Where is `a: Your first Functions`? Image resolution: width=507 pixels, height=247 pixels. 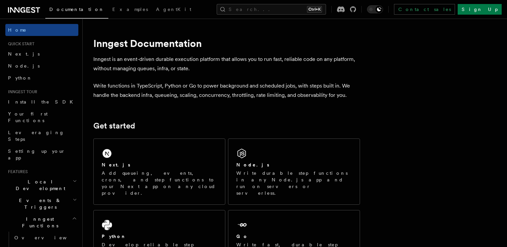 a: Your first Functions is located at coordinates (42, 117).